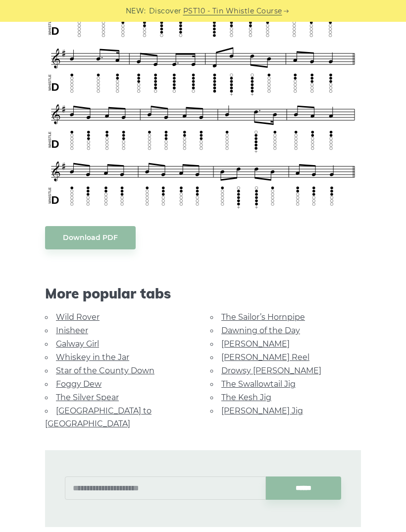 Image resolution: width=406 pixels, height=532 pixels. Describe the element at coordinates (166, 11) in the screenshot. I see `span: Discover` at that location.